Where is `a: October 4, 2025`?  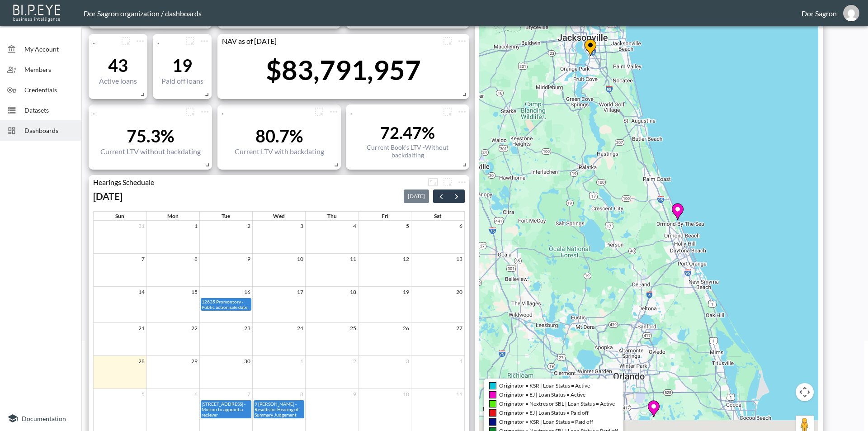
a: October 4, 2025 is located at coordinates (460, 361).